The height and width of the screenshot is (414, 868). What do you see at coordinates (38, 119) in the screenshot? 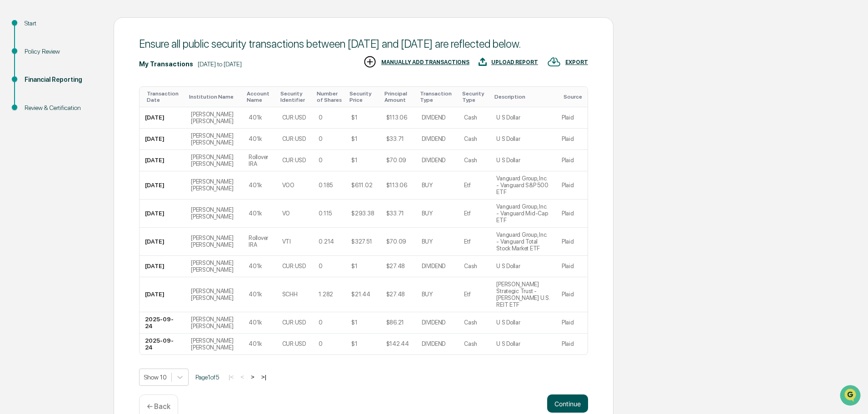
I see `span: Preclearance` at bounding box center [38, 119].